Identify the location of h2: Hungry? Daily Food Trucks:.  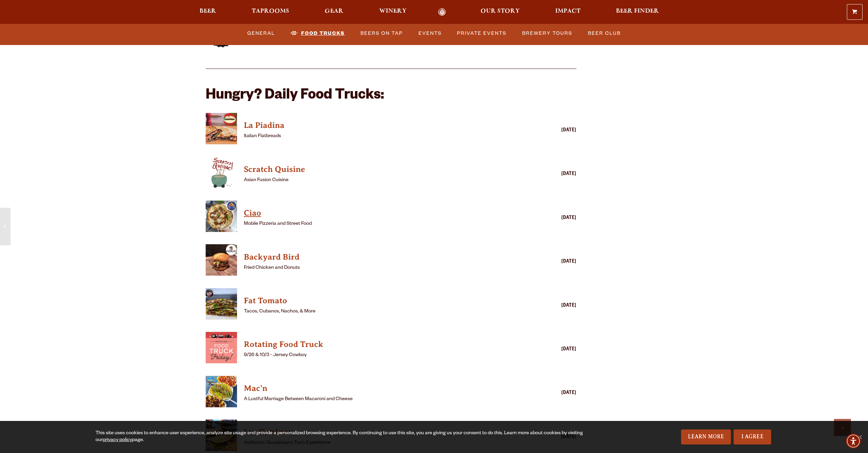
(391, 96).